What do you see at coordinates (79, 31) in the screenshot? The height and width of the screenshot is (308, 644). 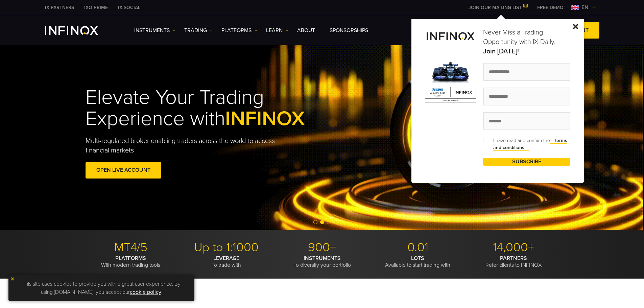 I see `a: INFINOX Logo` at bounding box center [79, 31].